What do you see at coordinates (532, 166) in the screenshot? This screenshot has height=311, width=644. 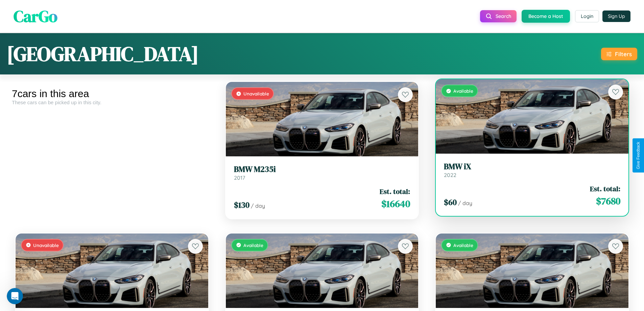 I see `h3: BMW iX` at bounding box center [532, 166].